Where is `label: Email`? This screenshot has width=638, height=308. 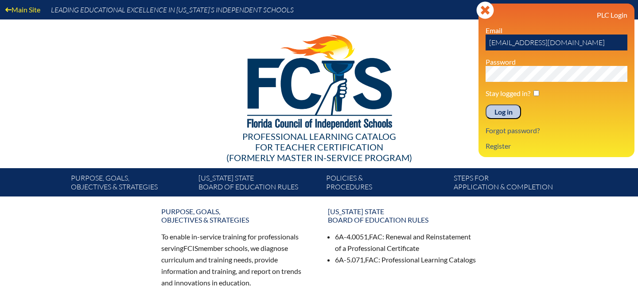 label: Email is located at coordinates (494, 30).